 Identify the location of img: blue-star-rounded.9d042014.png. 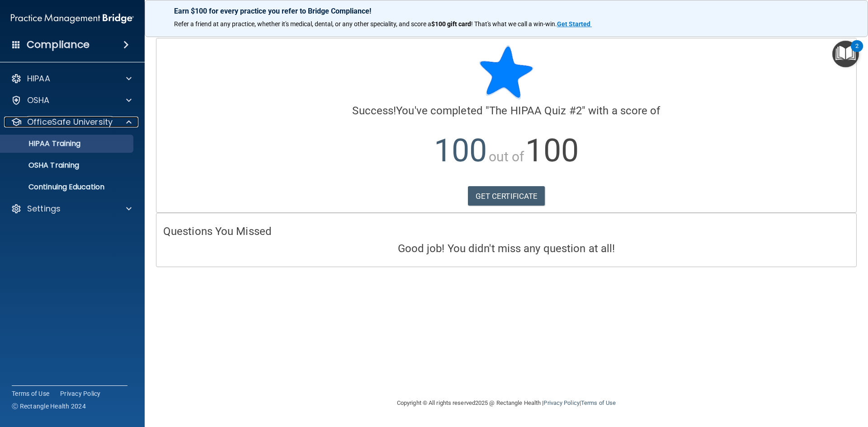
(506, 72).